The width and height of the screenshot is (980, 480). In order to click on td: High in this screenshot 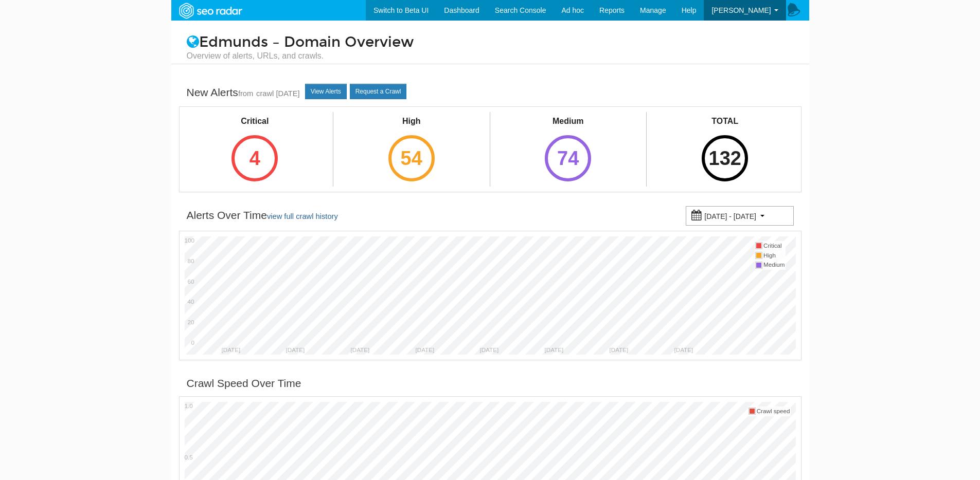, I will do `click(774, 256)`.